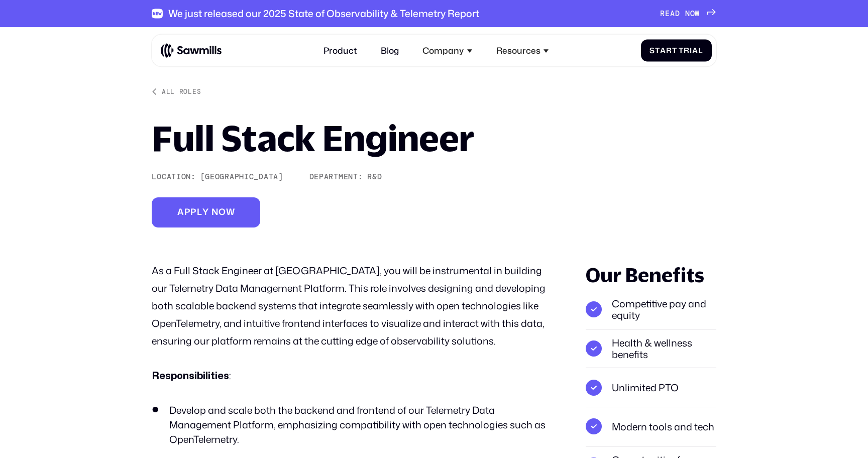 The image size is (868, 458). What do you see at coordinates (650, 275) in the screenshot?
I see `div: Our Benefits` at bounding box center [650, 275].